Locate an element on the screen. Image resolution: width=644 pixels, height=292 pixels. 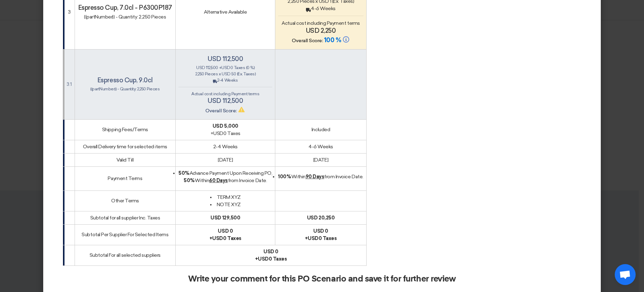
b: usd 20,250 is located at coordinates (320, 218).